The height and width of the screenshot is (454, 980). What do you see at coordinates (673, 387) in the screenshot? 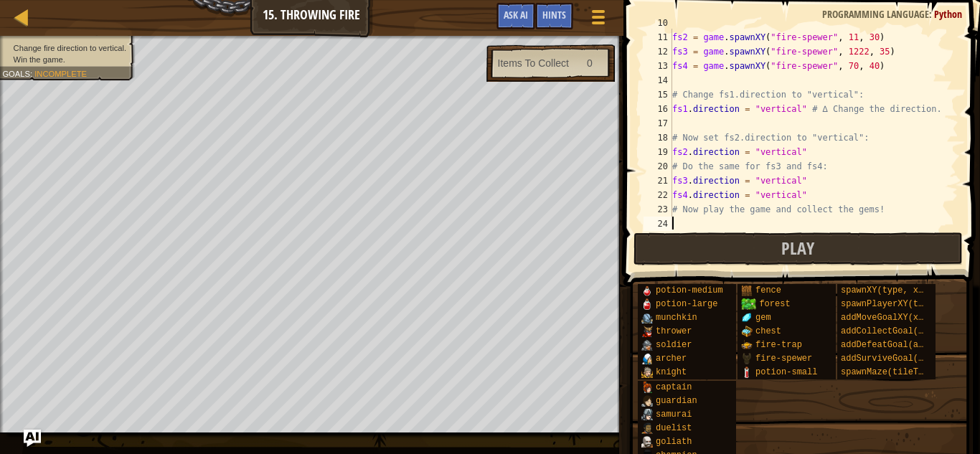
I see `span: captain` at bounding box center [673, 387].